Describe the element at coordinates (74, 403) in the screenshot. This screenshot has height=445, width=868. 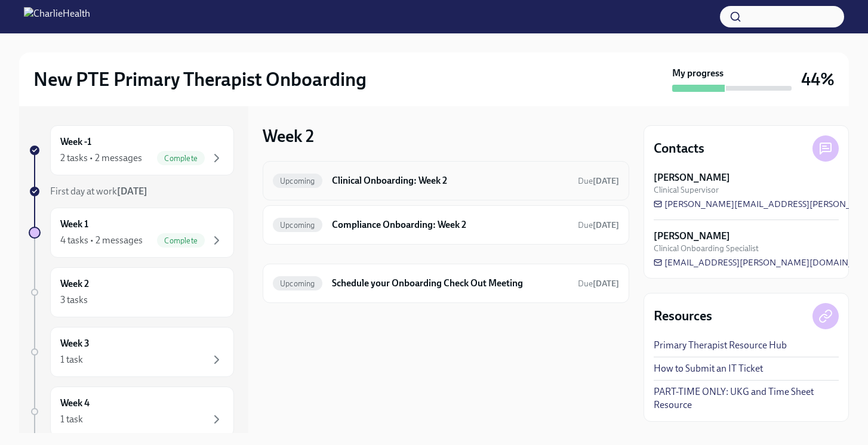
I see `h6: Week 4` at that location.